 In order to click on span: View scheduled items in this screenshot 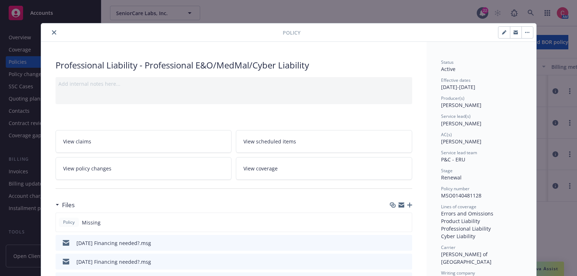, I will do `click(270, 141)`.